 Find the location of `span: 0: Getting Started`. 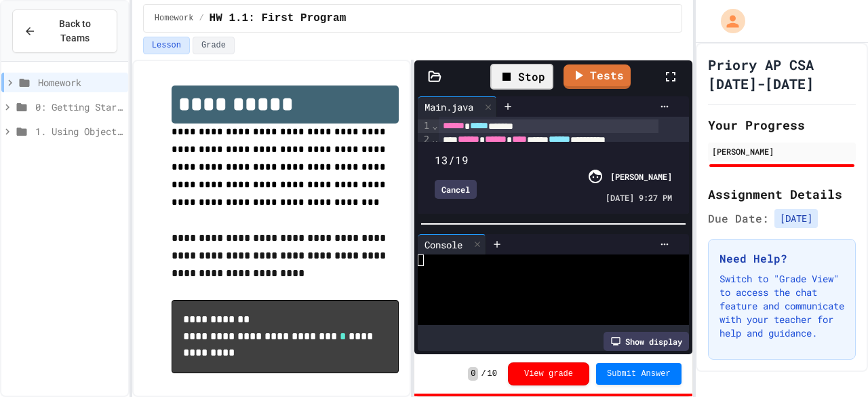

span: 0: Getting Started is located at coordinates (79, 107).